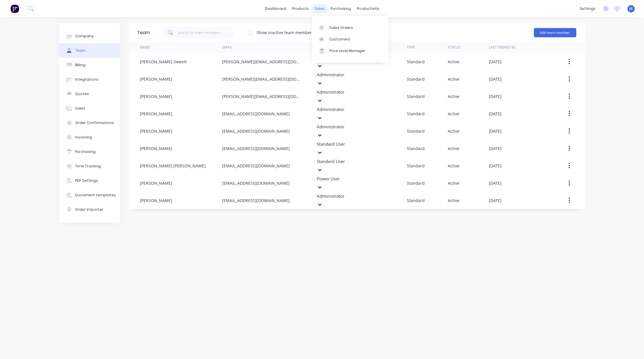  What do you see at coordinates (94, 123) in the screenshot?
I see `div: Order Confirmations` at bounding box center [94, 123].